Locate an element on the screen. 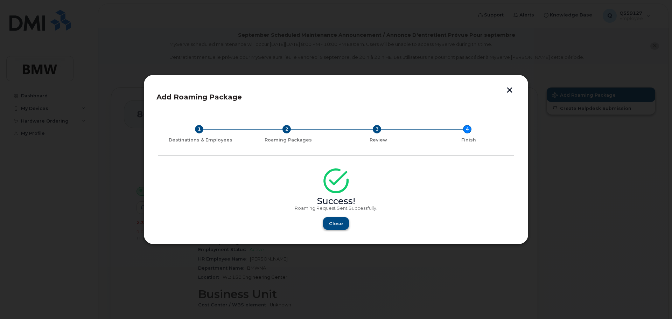  div: Destinations & Employees is located at coordinates (201, 140).